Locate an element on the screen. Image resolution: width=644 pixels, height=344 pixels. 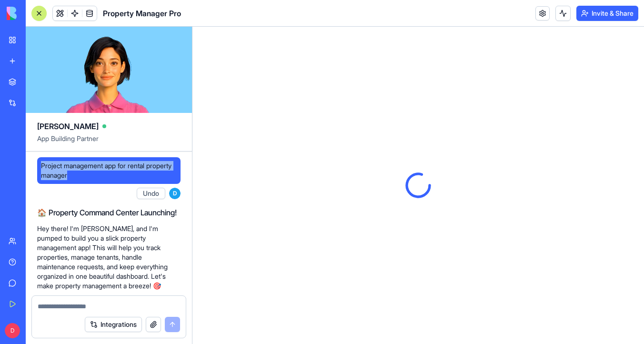
button: Undo is located at coordinates (151, 194).